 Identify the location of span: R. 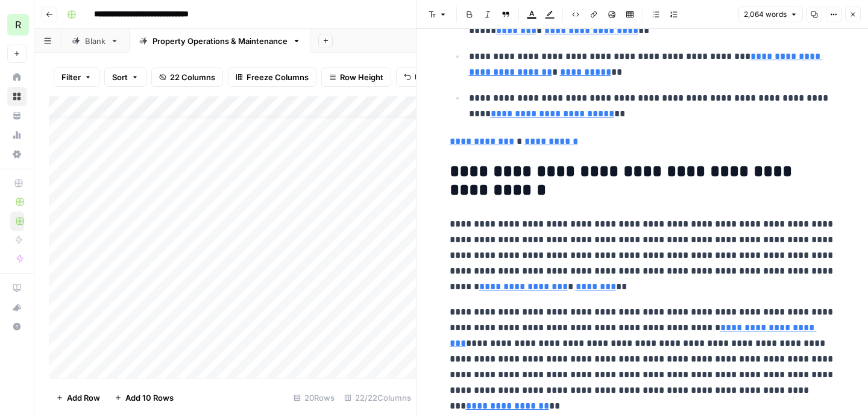
(18, 25).